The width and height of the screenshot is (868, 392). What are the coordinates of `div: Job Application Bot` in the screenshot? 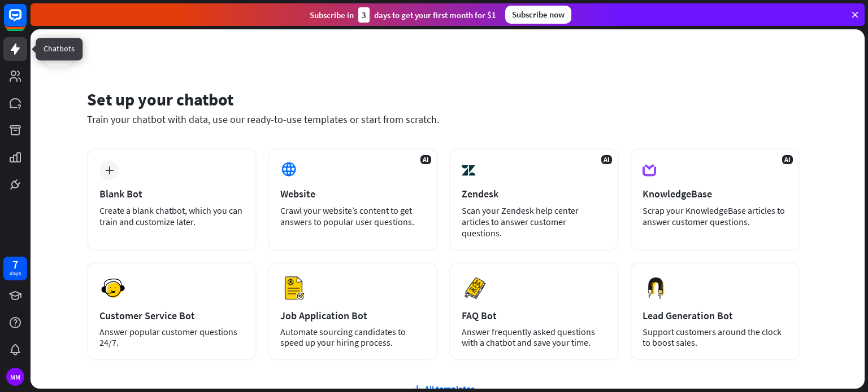 It's located at (352, 315).